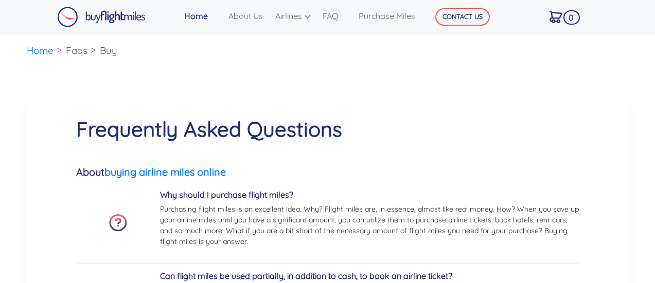 The height and width of the screenshot is (283, 655). I want to click on a: Purchase Miles, so click(387, 16).